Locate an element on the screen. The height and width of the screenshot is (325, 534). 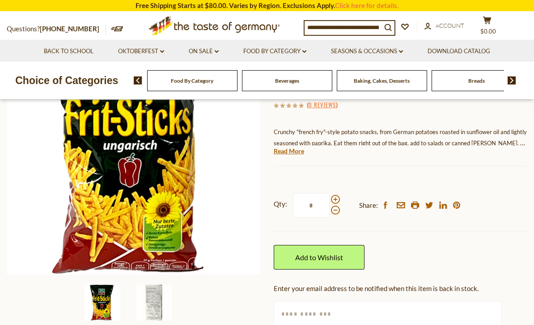
span: Crunchy "french fry"-style potato snacks, from German potatoes roasted in sunflower oil and light... is located at coordinates (400, 143).